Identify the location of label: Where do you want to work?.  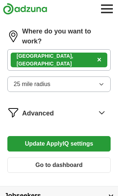
(66, 36).